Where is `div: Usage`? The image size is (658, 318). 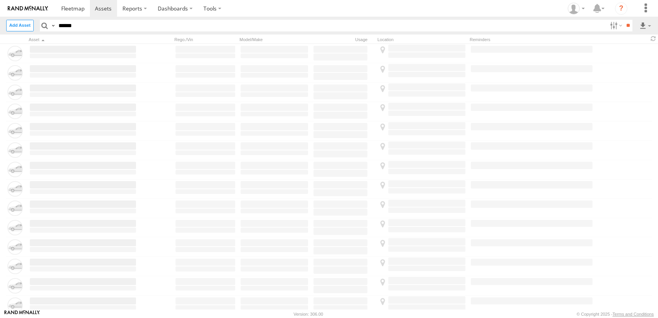
div: Usage is located at coordinates (343, 40).